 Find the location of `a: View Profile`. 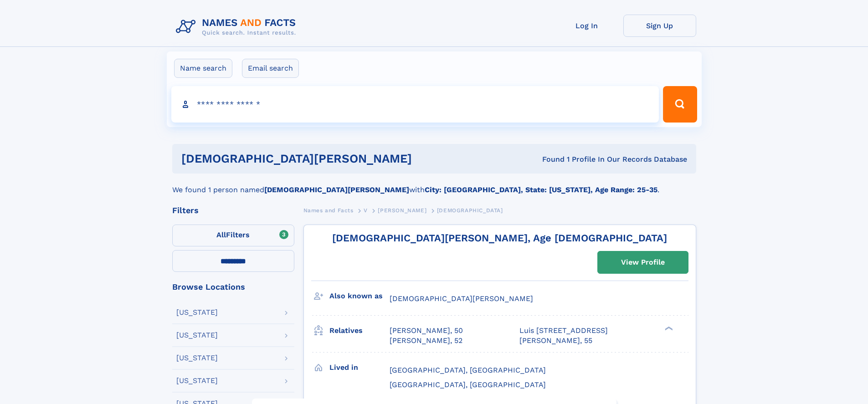

a: View Profile is located at coordinates (643, 262).